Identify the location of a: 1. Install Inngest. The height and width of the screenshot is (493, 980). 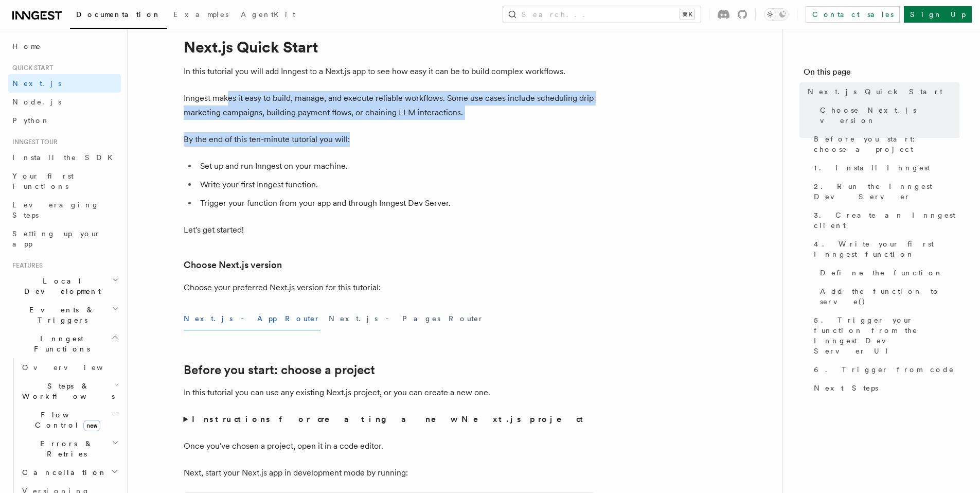
(884, 168).